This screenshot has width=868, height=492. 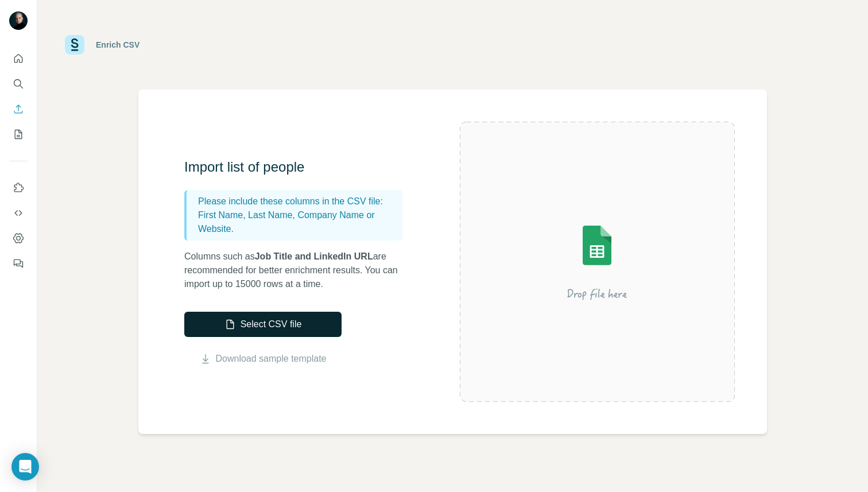 What do you see at coordinates (299, 167) in the screenshot?
I see `h3: Import list of people` at bounding box center [299, 167].